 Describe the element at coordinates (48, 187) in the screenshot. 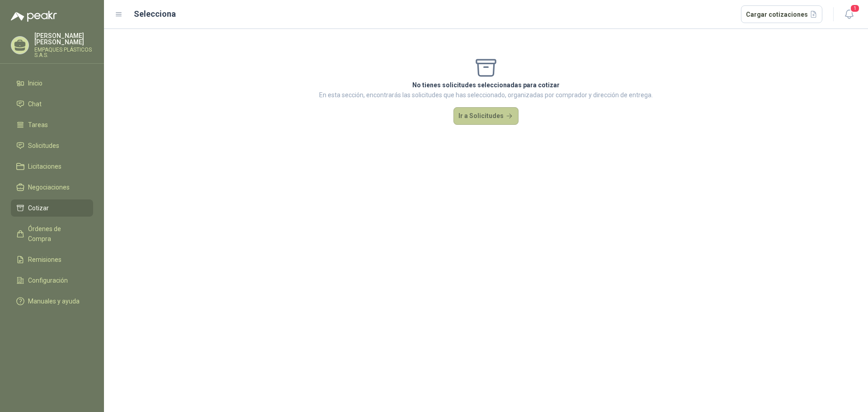

I see `span: Negociaciones` at that location.